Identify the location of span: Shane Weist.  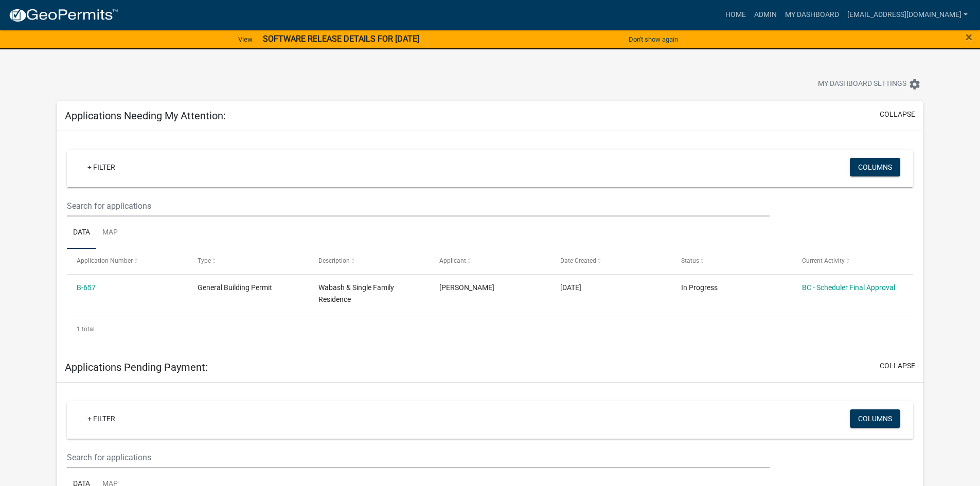
(466, 288).